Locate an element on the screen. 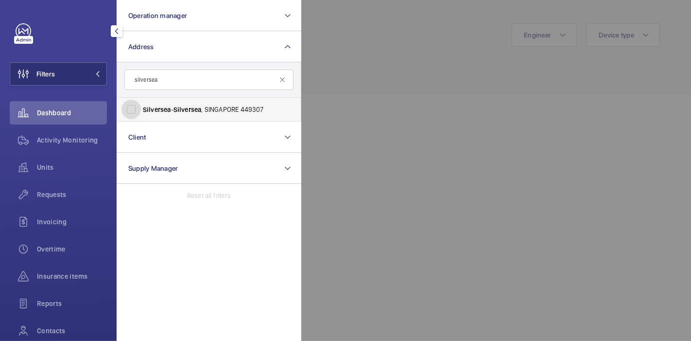  span: Units is located at coordinates (72, 167).